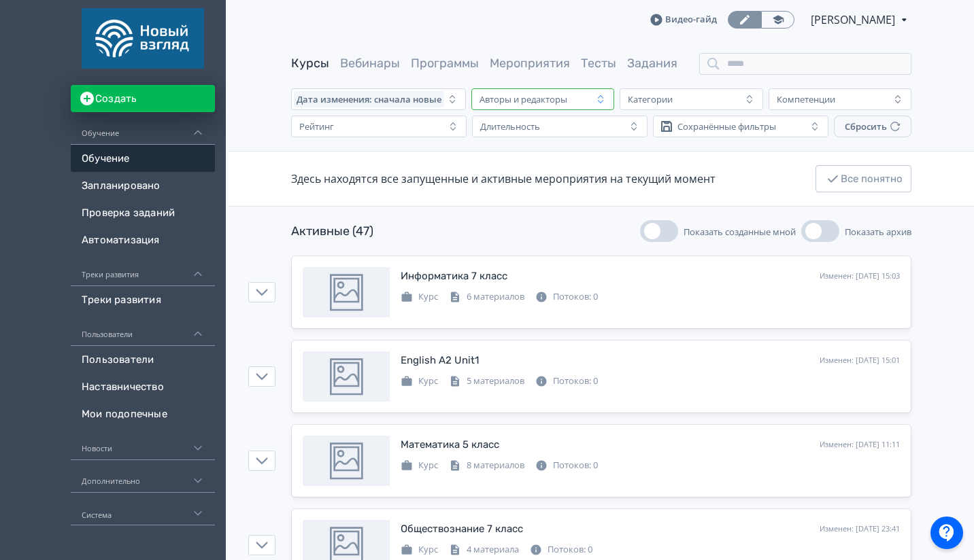 The height and width of the screenshot is (560, 974). What do you see at coordinates (143, 387) in the screenshot?
I see `a: Наставничество` at bounding box center [143, 387].